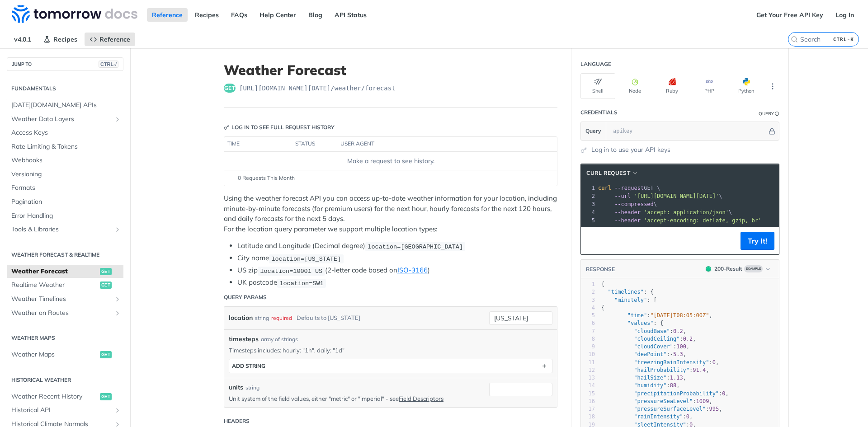 Image resolution: width=868 pixels, height=427 pixels. Describe the element at coordinates (237, 421) in the screenshot. I see `div: Headers` at that location.